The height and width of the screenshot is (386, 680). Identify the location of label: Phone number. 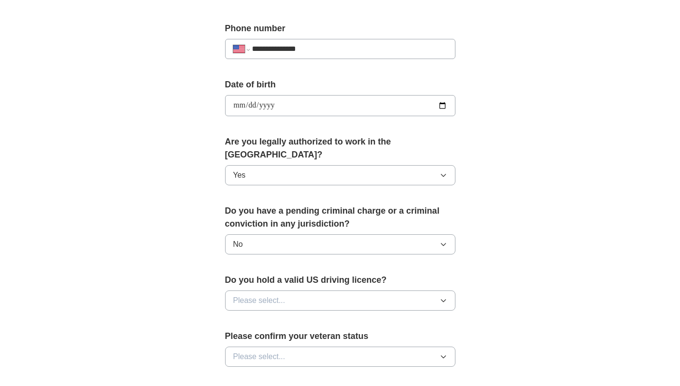
(340, 28).